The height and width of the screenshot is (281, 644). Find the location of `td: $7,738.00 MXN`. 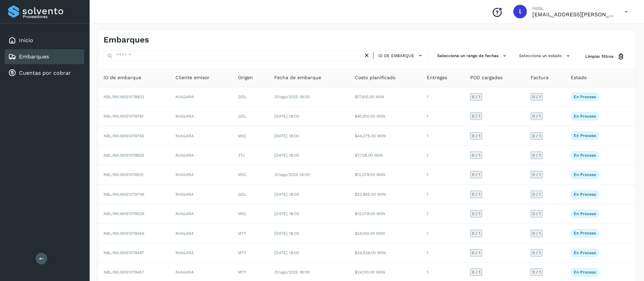

td: $7,738.00 MXN is located at coordinates (385, 156).